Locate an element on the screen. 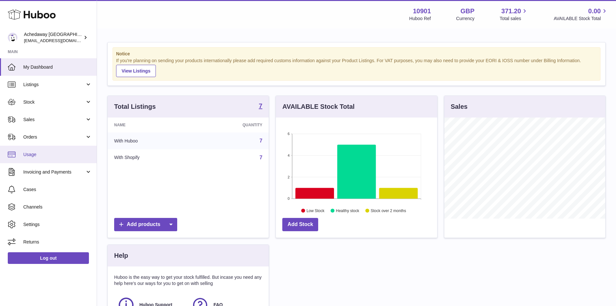 The height and width of the screenshot is (306, 616). span: Orders is located at coordinates (54, 137).